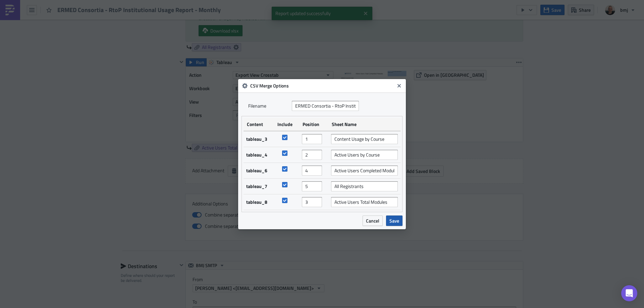 The image size is (644, 308). What do you see at coordinates (259, 124) in the screenshot?
I see `th: Content` at bounding box center [259, 124].